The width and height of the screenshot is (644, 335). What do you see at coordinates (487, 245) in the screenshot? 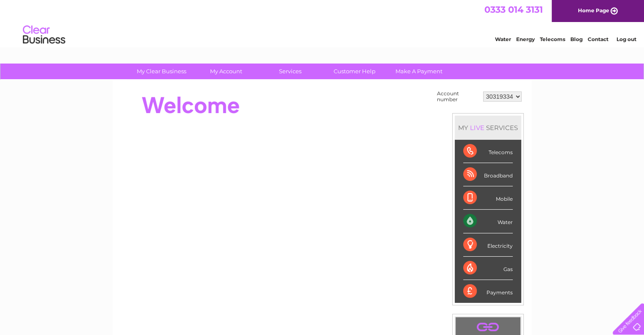
I see `div: Electricity` at bounding box center [487, 245].